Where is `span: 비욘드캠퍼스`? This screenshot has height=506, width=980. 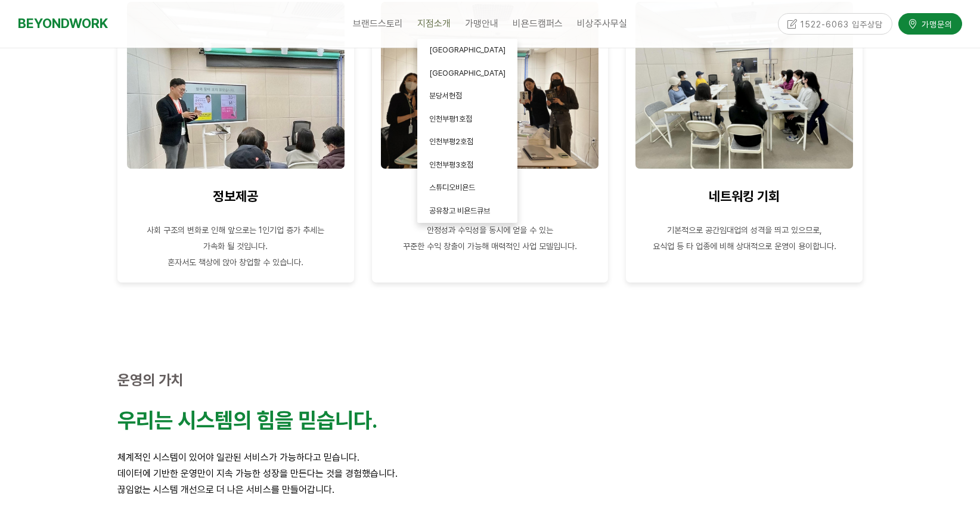 span: 비욘드캠퍼스 is located at coordinates (538, 23).